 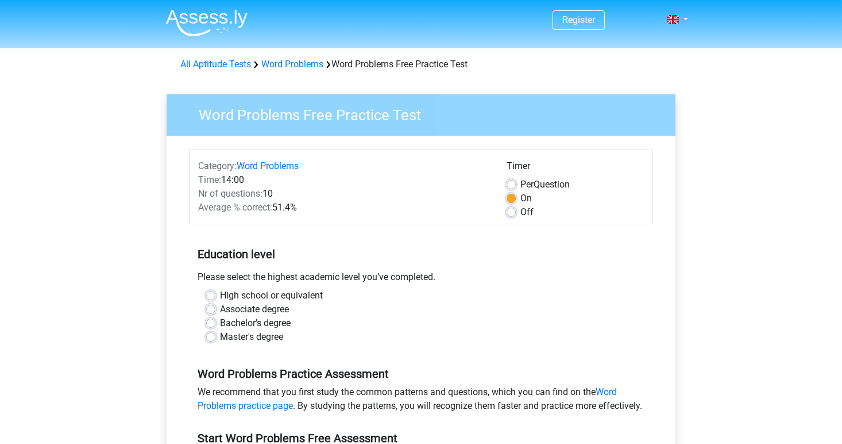 I want to click on label: Question, so click(x=545, y=184).